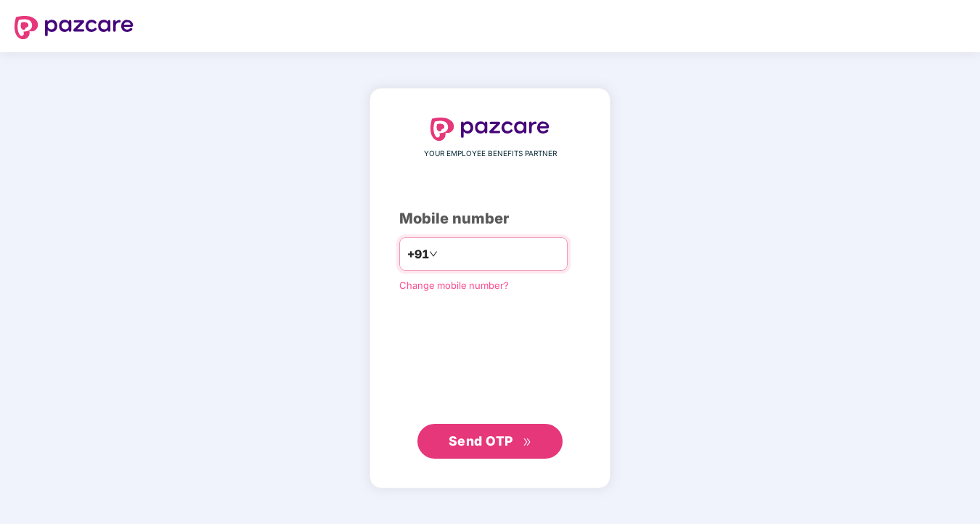 This screenshot has height=524, width=980. What do you see at coordinates (490, 441) in the screenshot?
I see `button: Send OTPdouble-right` at bounding box center [490, 441].